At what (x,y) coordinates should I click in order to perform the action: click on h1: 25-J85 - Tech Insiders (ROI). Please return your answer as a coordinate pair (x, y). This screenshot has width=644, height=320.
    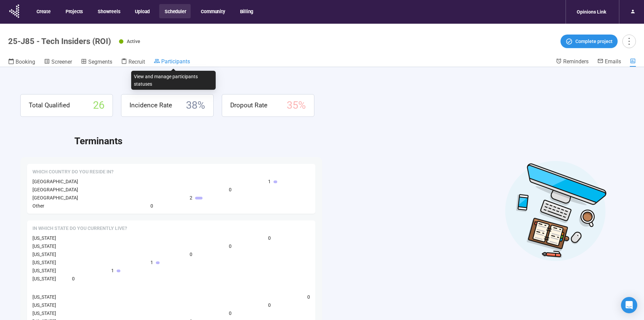
    Looking at the image, I should click on (59, 41).